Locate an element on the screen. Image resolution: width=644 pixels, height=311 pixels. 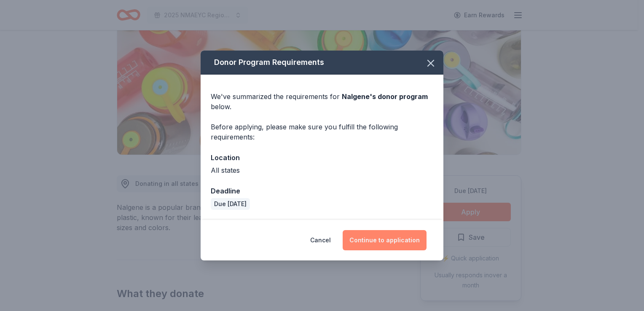
button: Cancel is located at coordinates (320, 240).